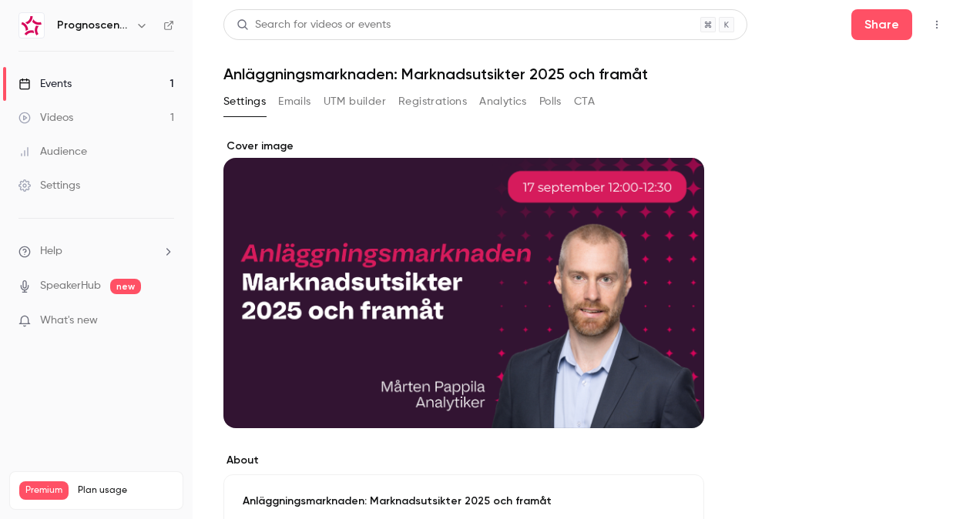 The width and height of the screenshot is (980, 519). Describe the element at coordinates (464, 146) in the screenshot. I see `label: Cover image` at that location.